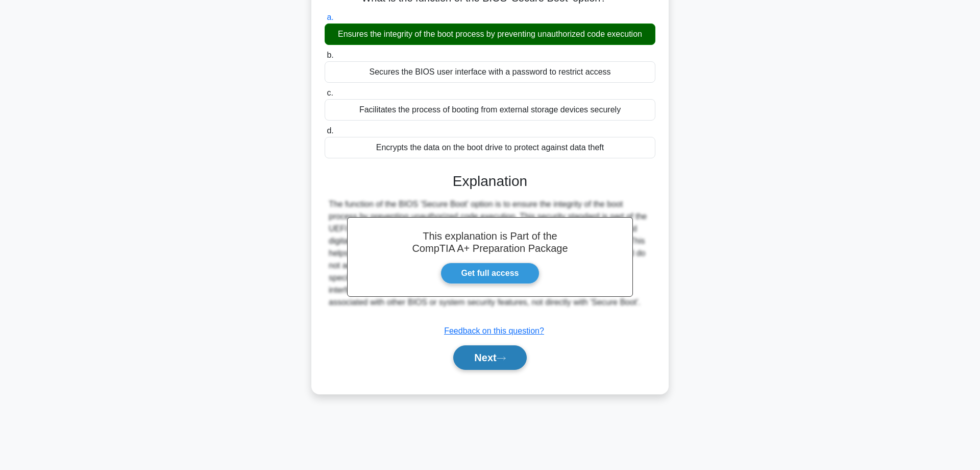  I want to click on span: b., so click(330, 54).